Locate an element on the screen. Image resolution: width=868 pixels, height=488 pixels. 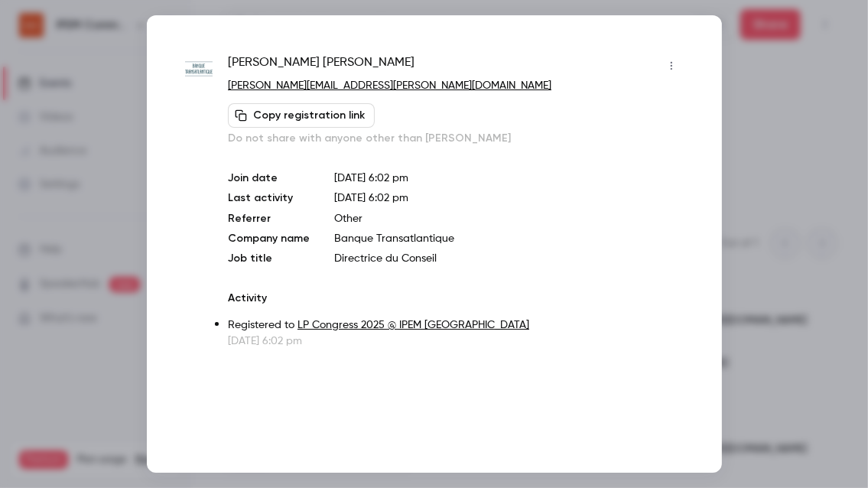
p: Join date is located at coordinates (268, 178).